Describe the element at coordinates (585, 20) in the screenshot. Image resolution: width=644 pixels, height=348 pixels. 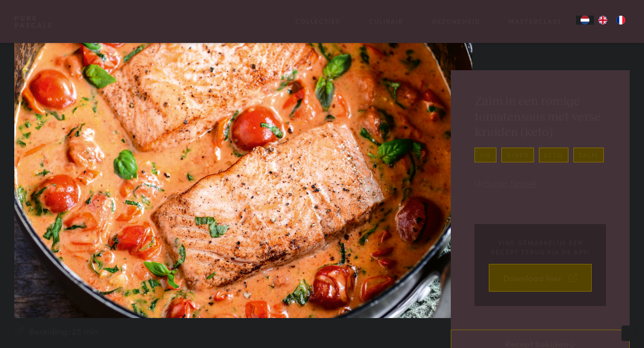
I see `a: NL` at that location.